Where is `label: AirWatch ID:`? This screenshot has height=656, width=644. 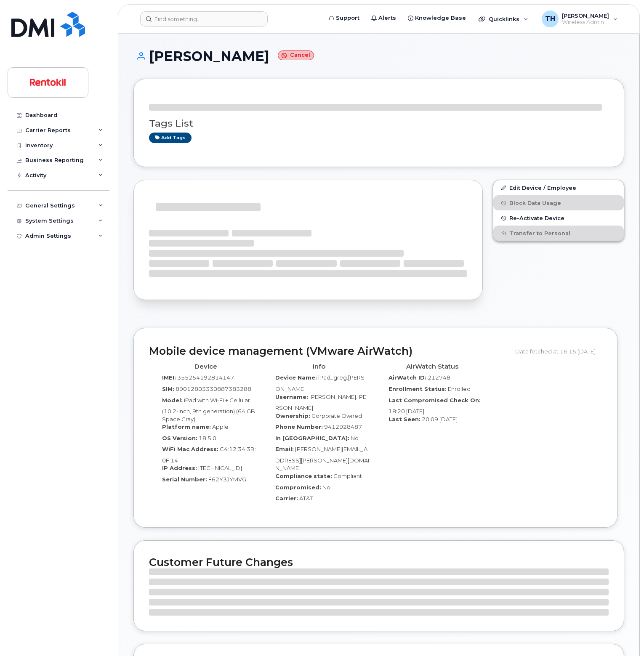
label: AirWatch ID: is located at coordinates (408, 377).